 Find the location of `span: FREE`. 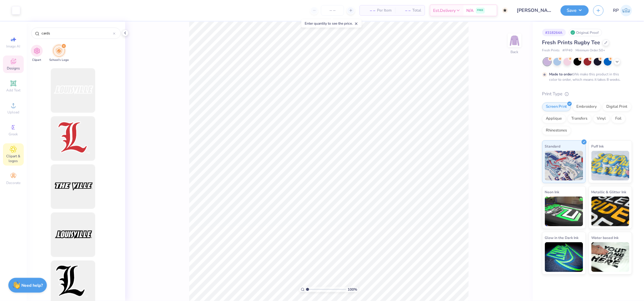

span: FREE is located at coordinates (480, 10).